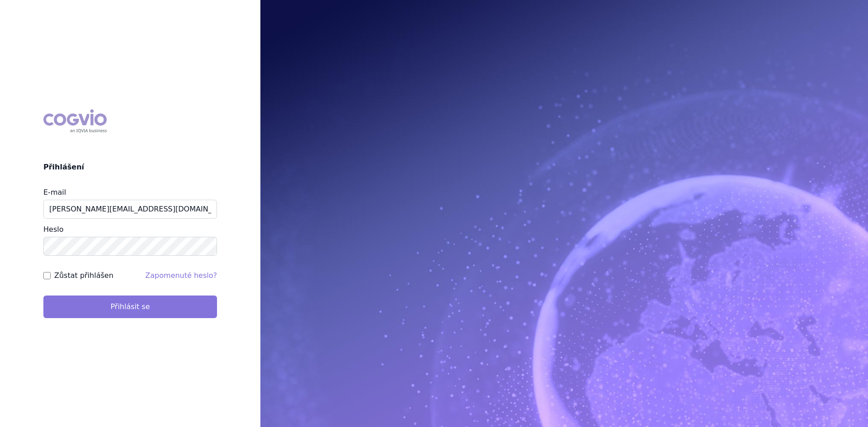 This screenshot has height=427, width=868. Describe the element at coordinates (84, 276) in the screenshot. I see `label: Zůstat přihlášen` at that location.